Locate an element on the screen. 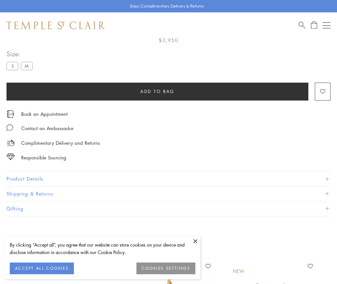 The height and width of the screenshot is (284, 337). img: icon_appointment.svg is located at coordinates (10, 114).